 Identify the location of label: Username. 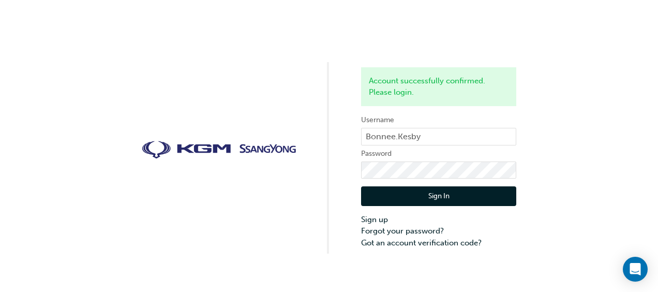
(438, 120).